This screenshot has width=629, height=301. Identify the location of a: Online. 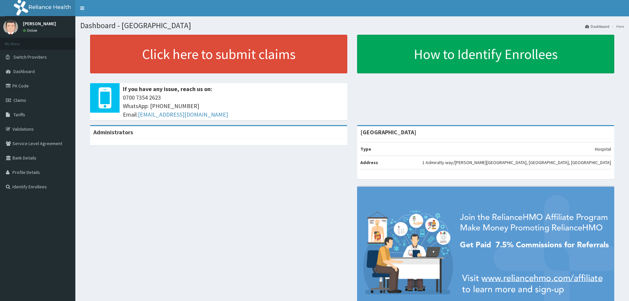
(31, 30).